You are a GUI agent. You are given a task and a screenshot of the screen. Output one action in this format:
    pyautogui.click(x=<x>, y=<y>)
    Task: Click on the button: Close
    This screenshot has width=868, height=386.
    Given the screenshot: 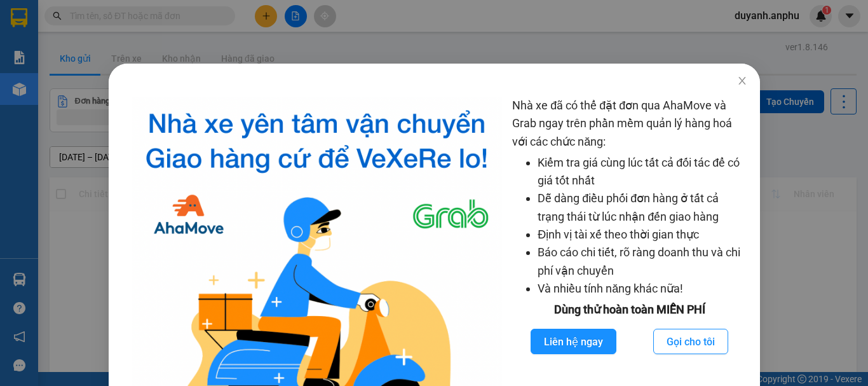 What is the action you would take?
    pyautogui.click(x=741, y=81)
    